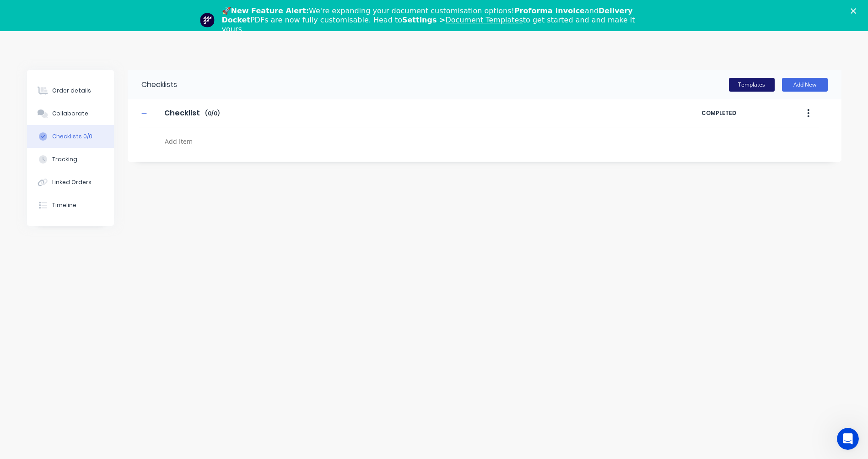 Image resolution: width=868 pixels, height=459 pixels. What do you see at coordinates (805, 85) in the screenshot?
I see `button: Add New` at bounding box center [805, 85].